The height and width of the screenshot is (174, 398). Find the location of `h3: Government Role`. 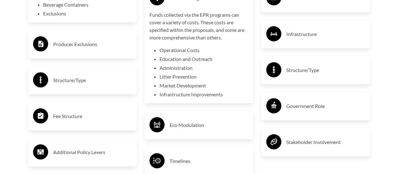

h3: Government Role is located at coordinates (326, 106).